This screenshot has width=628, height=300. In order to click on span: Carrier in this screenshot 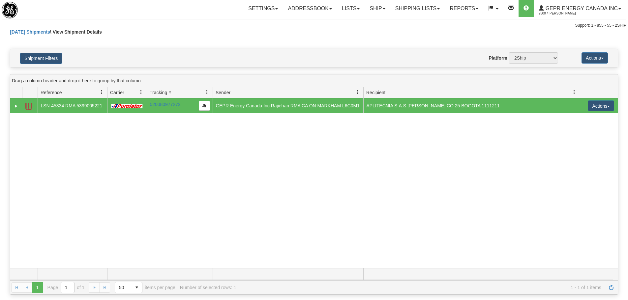, I will do `click(117, 93)`.